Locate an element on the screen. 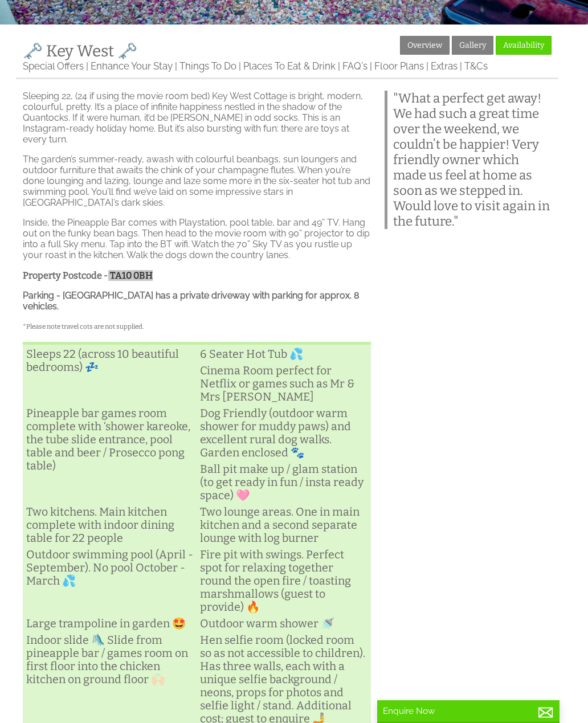  li: Fire pit with swings. Perfect spot for relaxing together round the open fire / toasting marshmall... is located at coordinates (283, 581).